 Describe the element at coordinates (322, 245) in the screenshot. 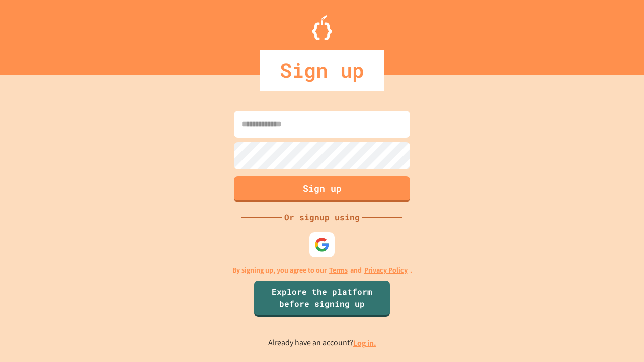

I see `img: google-icon.svg` at that location.